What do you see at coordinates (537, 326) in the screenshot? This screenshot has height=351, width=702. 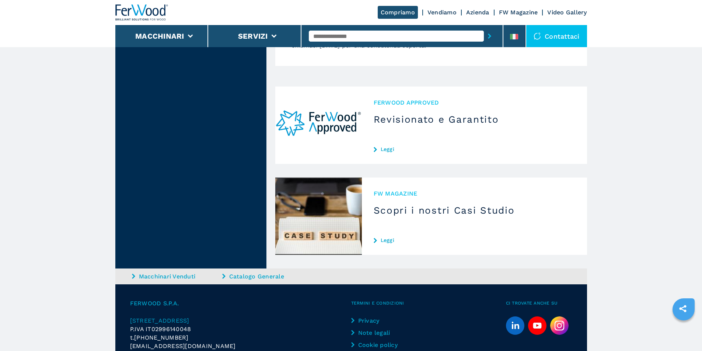 I see `a: youtube` at bounding box center [537, 326].